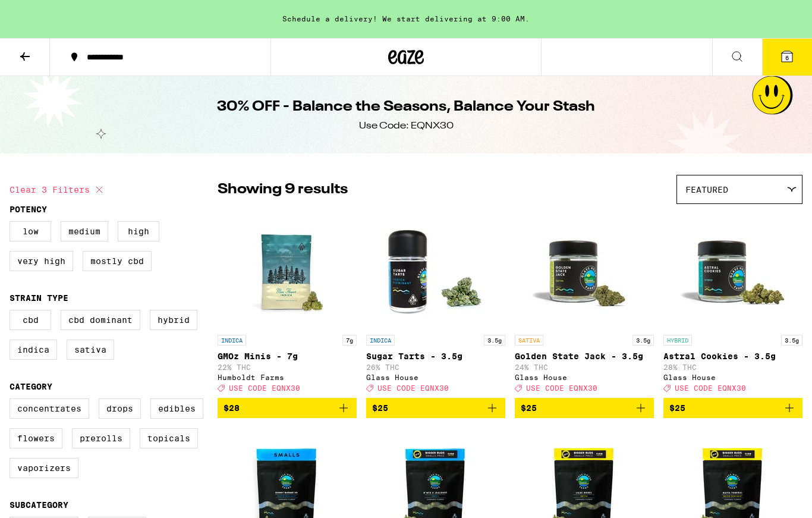  What do you see at coordinates (31, 386) in the screenshot?
I see `legend: Category` at bounding box center [31, 386].